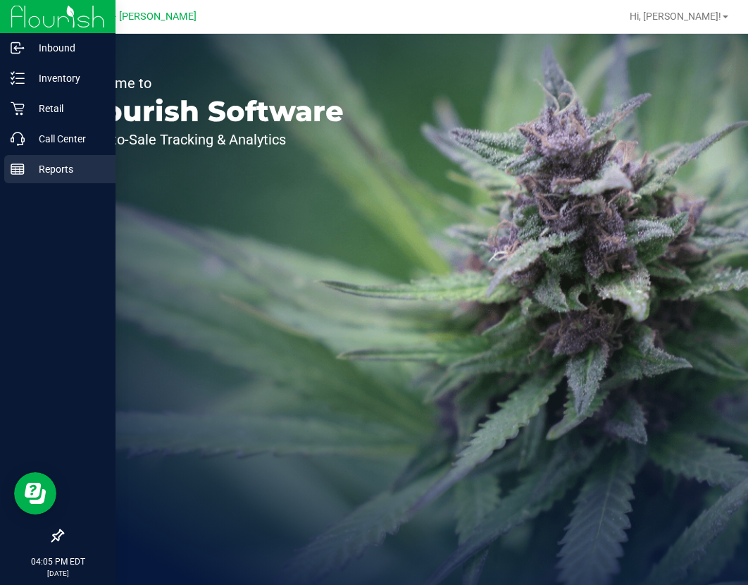 The height and width of the screenshot is (585, 748). I want to click on p: Seed-to-Sale Tracking & Analytics, so click(210, 139).